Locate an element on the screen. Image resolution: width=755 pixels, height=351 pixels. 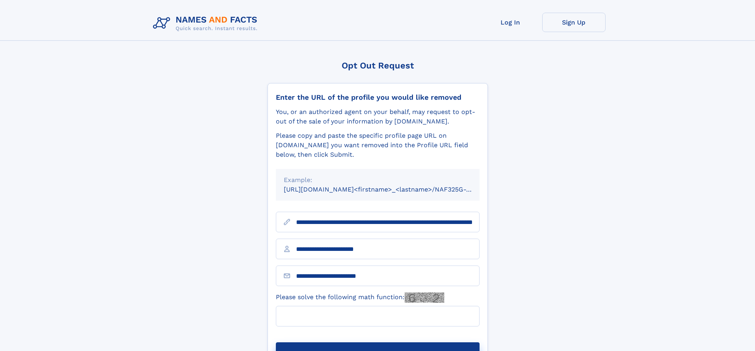
div: Enter the URL of the profile you would like removed is located at coordinates (378, 97).